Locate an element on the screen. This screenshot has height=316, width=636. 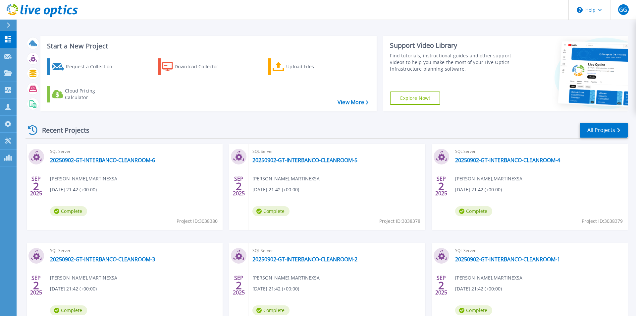
div: Support Video Library is located at coordinates (452, 45).